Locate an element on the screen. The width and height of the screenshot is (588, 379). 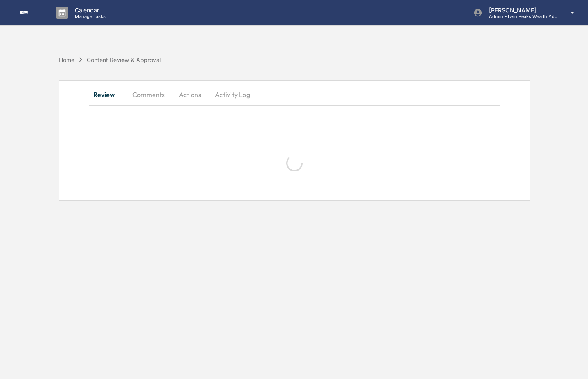
button: Actions is located at coordinates (190, 95).